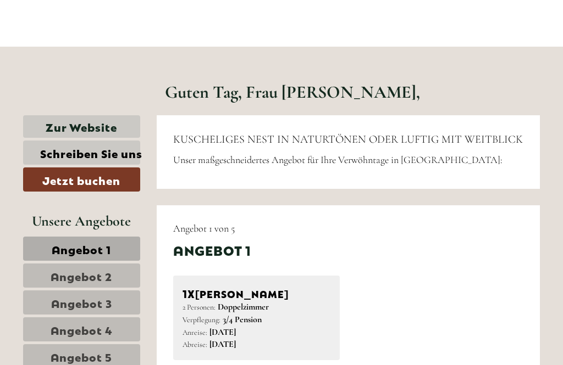 Image resolution: width=563 pixels, height=365 pixels. What do you see at coordinates (81, 303) in the screenshot?
I see `span: Angebot 3` at bounding box center [81, 303].